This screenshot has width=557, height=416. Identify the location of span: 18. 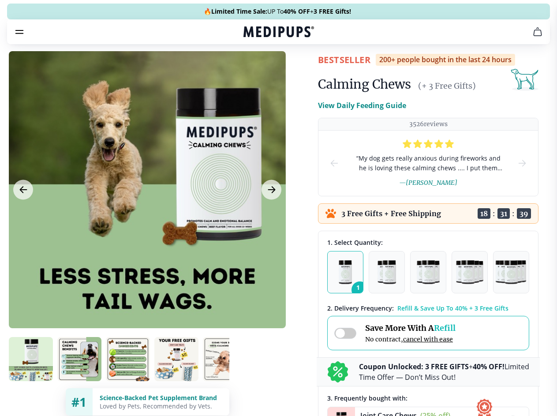
(484, 213).